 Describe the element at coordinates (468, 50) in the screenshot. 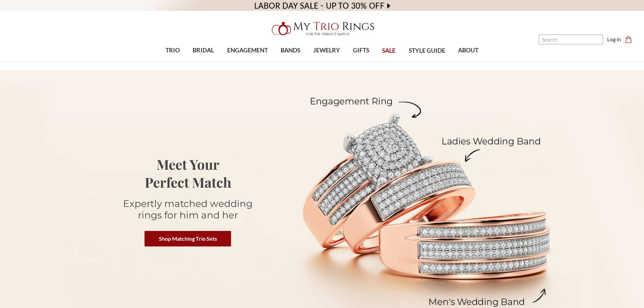

I see `span: ABOUT` at that location.